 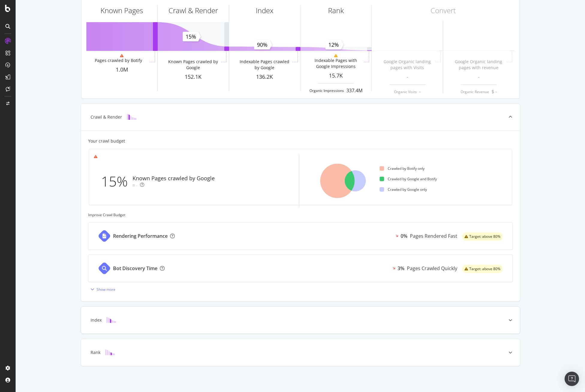 What do you see at coordinates (336, 76) in the screenshot?
I see `div: 15.7K` at bounding box center [336, 76].